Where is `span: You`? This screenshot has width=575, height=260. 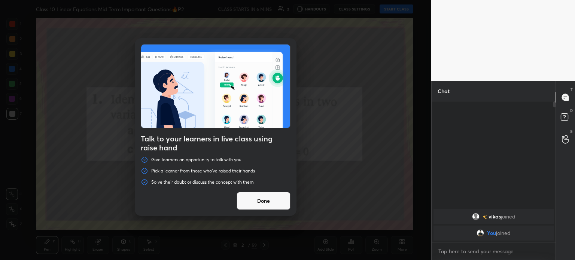 span: You is located at coordinates (491, 233).